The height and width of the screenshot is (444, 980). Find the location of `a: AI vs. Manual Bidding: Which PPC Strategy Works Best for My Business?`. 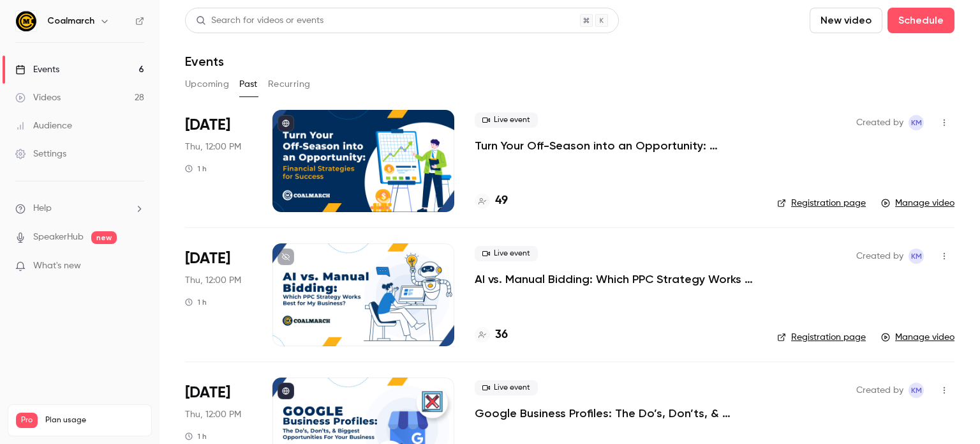

a: AI vs. Manual Bidding: Which PPC Strategy Works Best for My Business? is located at coordinates (616, 279).